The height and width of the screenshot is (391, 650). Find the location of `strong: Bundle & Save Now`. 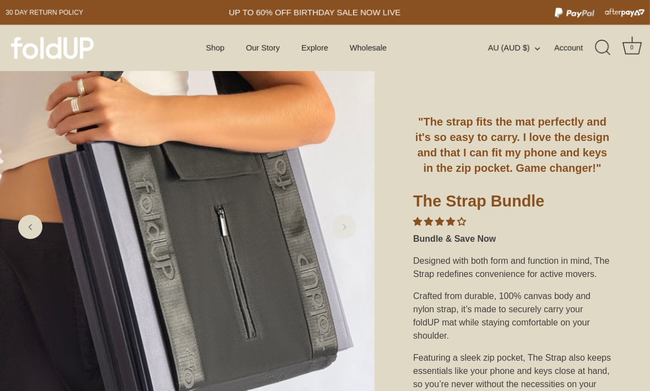

strong: Bundle & Save Now is located at coordinates (454, 238).